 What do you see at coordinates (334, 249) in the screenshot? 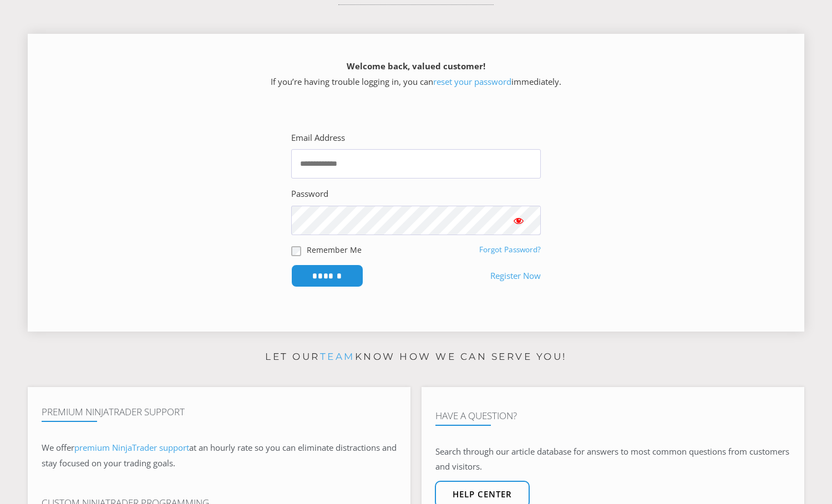
I see `label: Remember Me` at bounding box center [334, 249].